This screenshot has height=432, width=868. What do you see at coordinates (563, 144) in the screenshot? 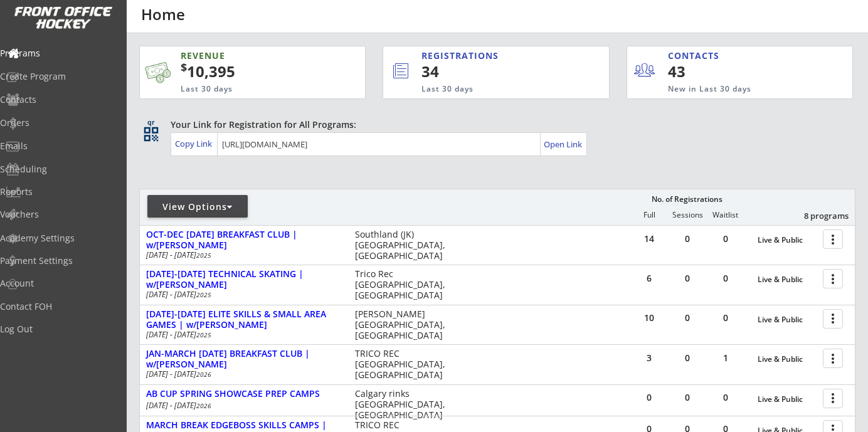
I see `div: Open Link` at bounding box center [563, 144].